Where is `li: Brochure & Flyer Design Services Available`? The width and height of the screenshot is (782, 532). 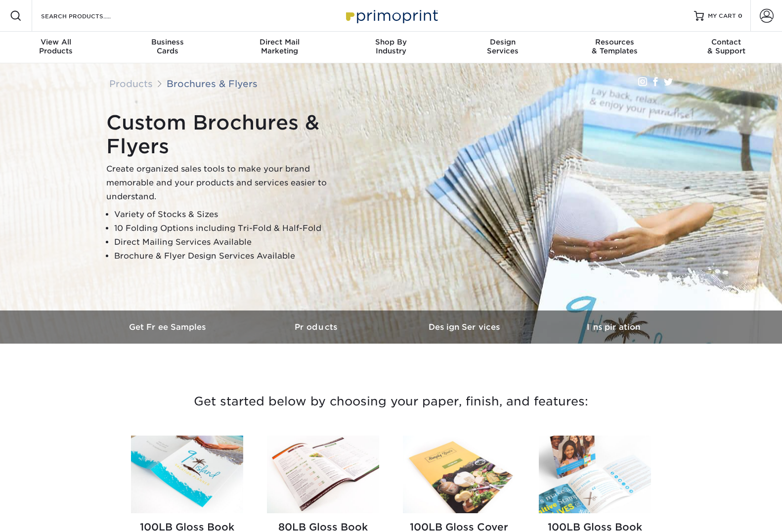 li: Brochure & Flyer Design Services Available is located at coordinates (234, 256).